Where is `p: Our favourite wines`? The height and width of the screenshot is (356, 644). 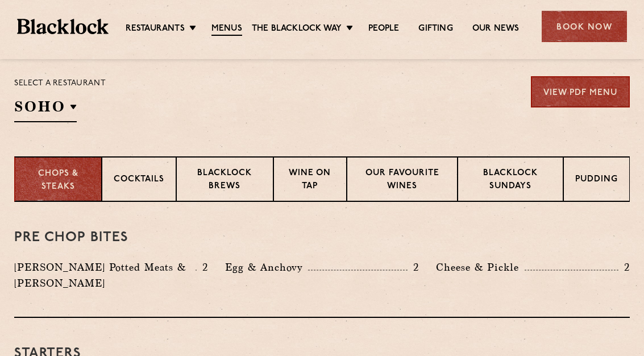 p: Our favourite wines is located at coordinates (402, 180).